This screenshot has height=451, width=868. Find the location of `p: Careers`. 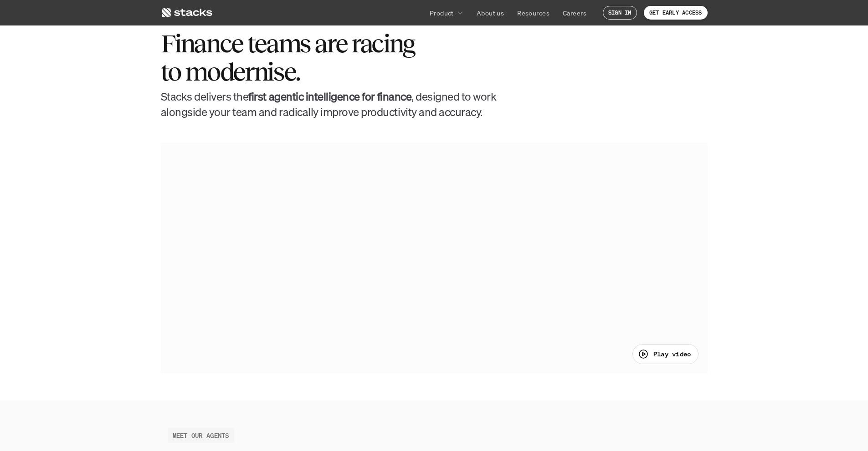

p: Careers is located at coordinates (575, 13).